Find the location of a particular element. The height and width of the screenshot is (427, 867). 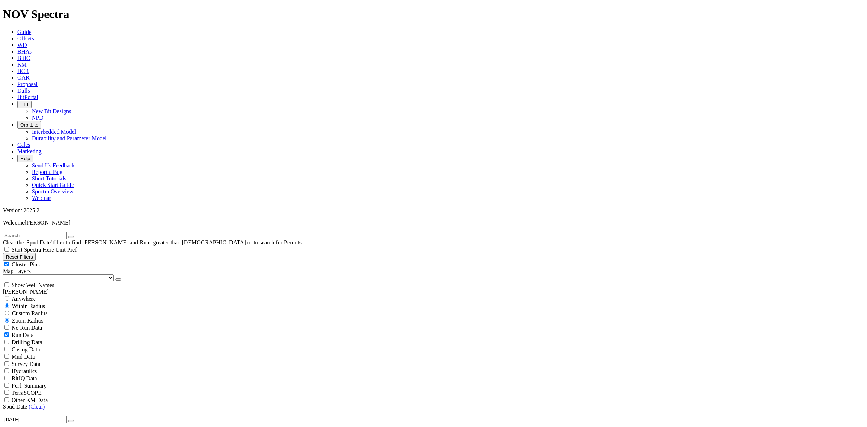

a: BCR is located at coordinates (23, 71).